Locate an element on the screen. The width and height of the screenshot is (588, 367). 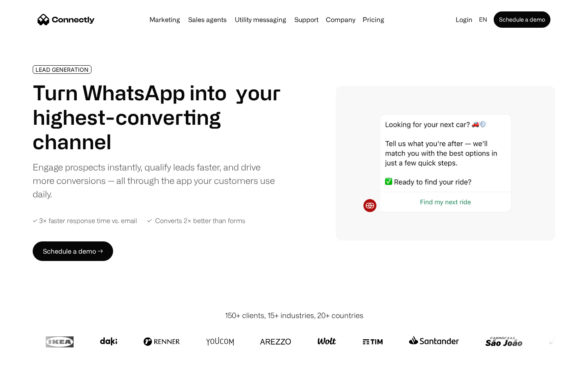
aside: Language selected: English is located at coordinates (29, 358).